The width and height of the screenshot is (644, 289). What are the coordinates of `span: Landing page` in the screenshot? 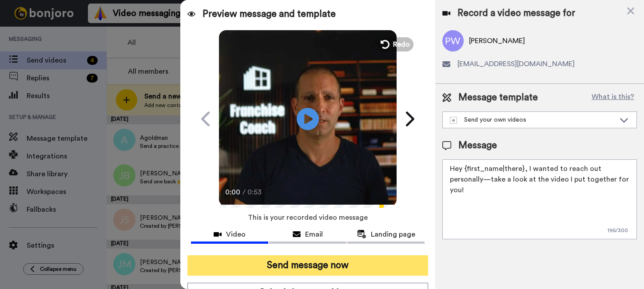 It's located at (393, 234).